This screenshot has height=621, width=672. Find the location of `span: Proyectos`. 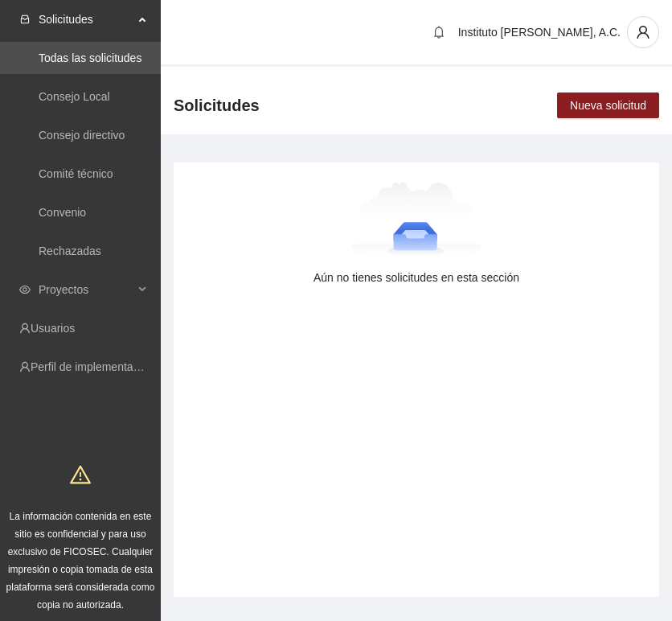

span: Proyectos is located at coordinates (86, 289).